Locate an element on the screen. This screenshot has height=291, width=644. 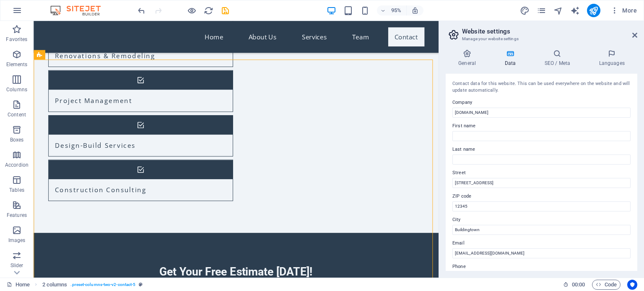
p: Features is located at coordinates (17, 215).